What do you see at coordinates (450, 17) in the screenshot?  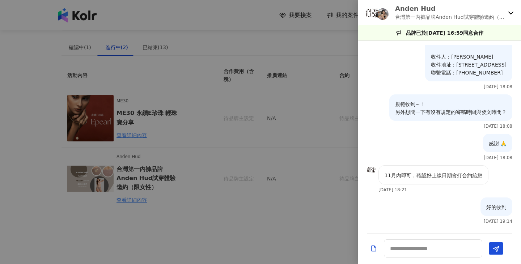 I see `p: 台灣第一內褲品牌Anden Hud試穿體驗邀約（限女性）` at bounding box center [450, 17].